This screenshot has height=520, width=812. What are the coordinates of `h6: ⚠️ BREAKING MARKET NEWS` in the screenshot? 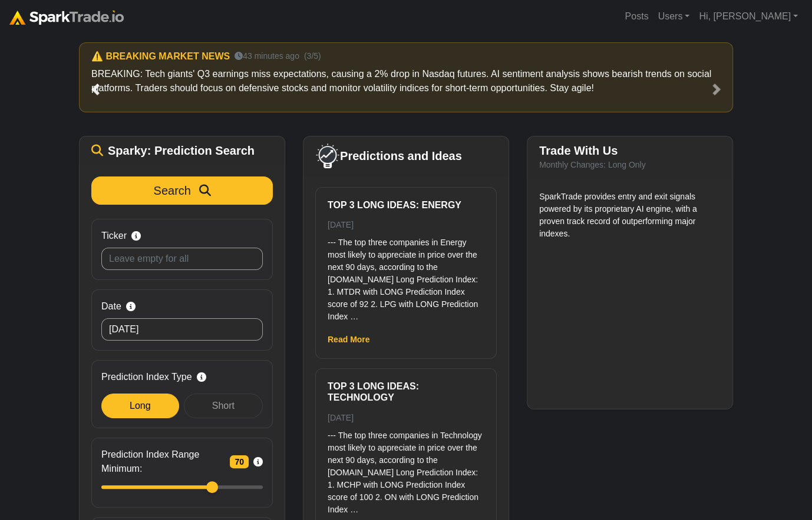 It's located at (161, 56).